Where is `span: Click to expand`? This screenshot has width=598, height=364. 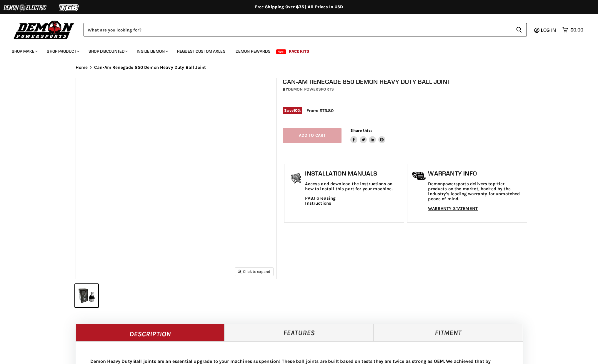
span: Click to expand is located at coordinates (254, 271).